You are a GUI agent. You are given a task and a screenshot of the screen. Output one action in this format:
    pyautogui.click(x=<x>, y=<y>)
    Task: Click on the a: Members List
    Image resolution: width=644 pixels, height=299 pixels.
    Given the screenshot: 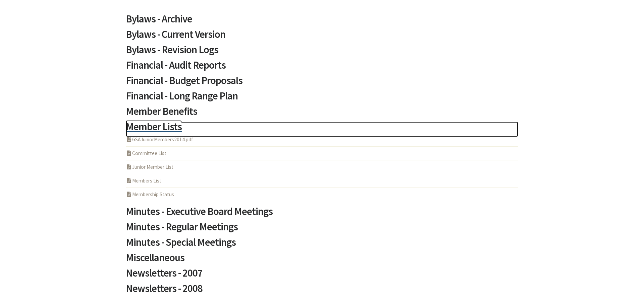 What is the action you would take?
    pyautogui.click(x=144, y=181)
    